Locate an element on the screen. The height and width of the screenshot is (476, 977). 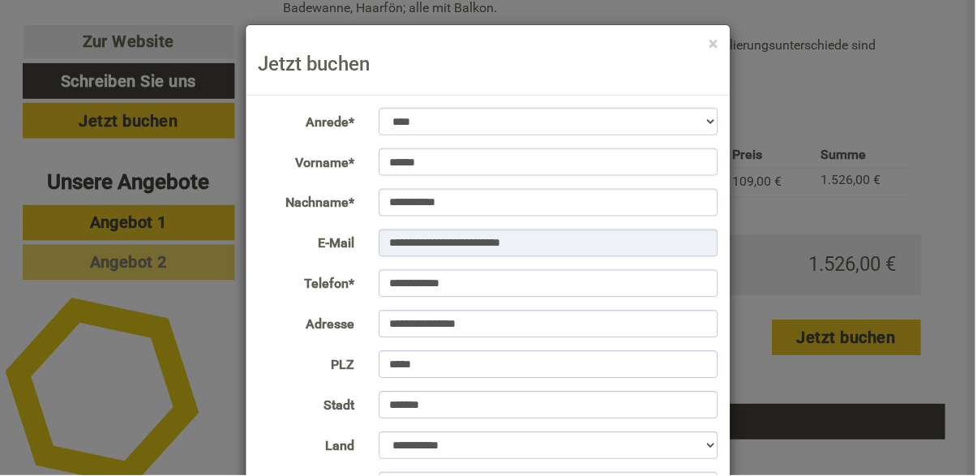
label: E-Mail is located at coordinates (307, 242).